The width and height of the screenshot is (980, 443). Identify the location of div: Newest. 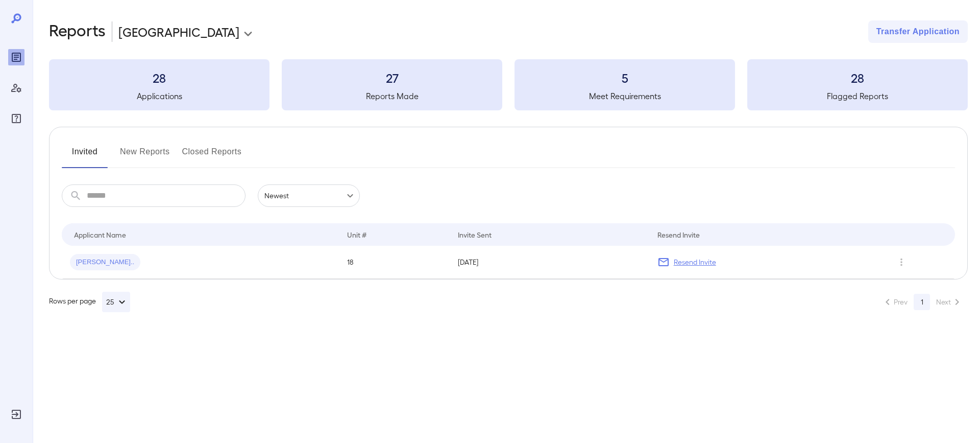
(309, 196).